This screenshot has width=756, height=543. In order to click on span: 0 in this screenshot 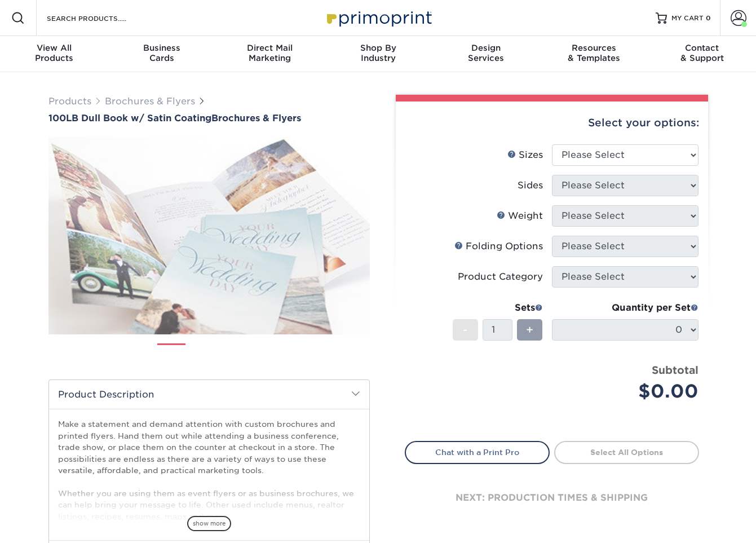, I will do `click(708, 18)`.